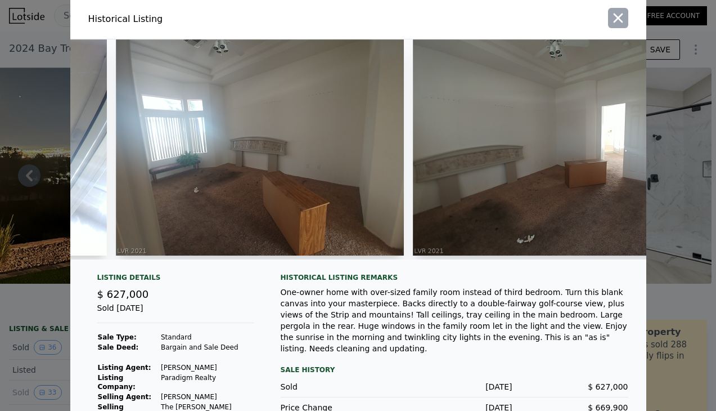 Image resolution: width=716 pixels, height=411 pixels. I want to click on strong: Listing Company:, so click(116, 382).